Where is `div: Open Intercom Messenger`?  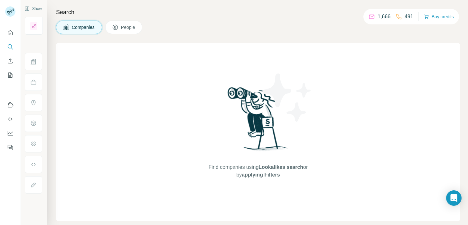 div: Open Intercom Messenger is located at coordinates (453, 198).